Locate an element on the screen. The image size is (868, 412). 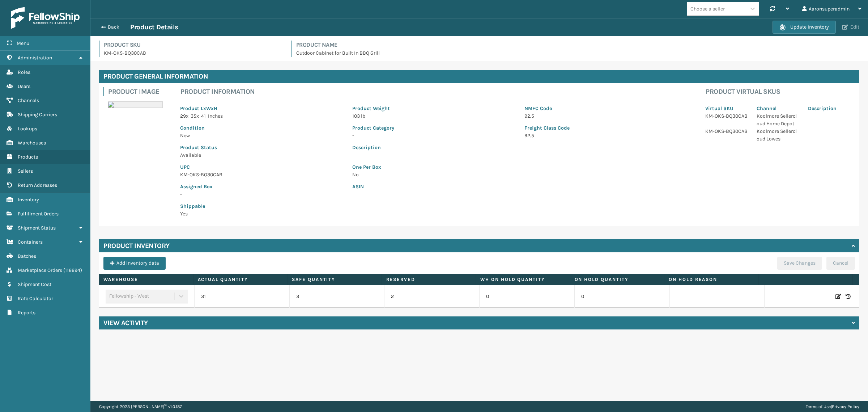
img: logo is located at coordinates (45, 18).